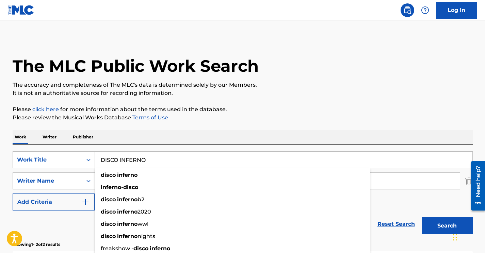 This screenshot has height=253, width=485. What do you see at coordinates (455, 238) in the screenshot?
I see `div: Drag` at bounding box center [455, 238].